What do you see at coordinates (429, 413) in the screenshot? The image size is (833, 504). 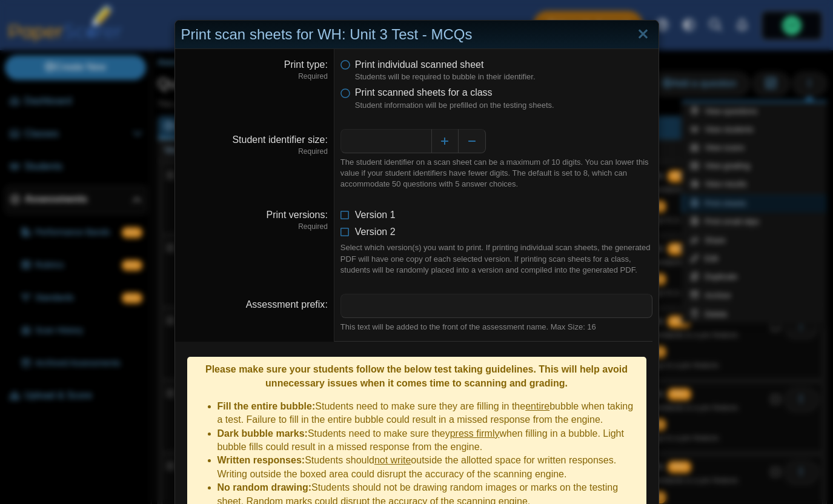 I see `li: Students need to make sure they are filling in the bubble when taking a test. Failure to fill in ...` at bounding box center [429, 413].